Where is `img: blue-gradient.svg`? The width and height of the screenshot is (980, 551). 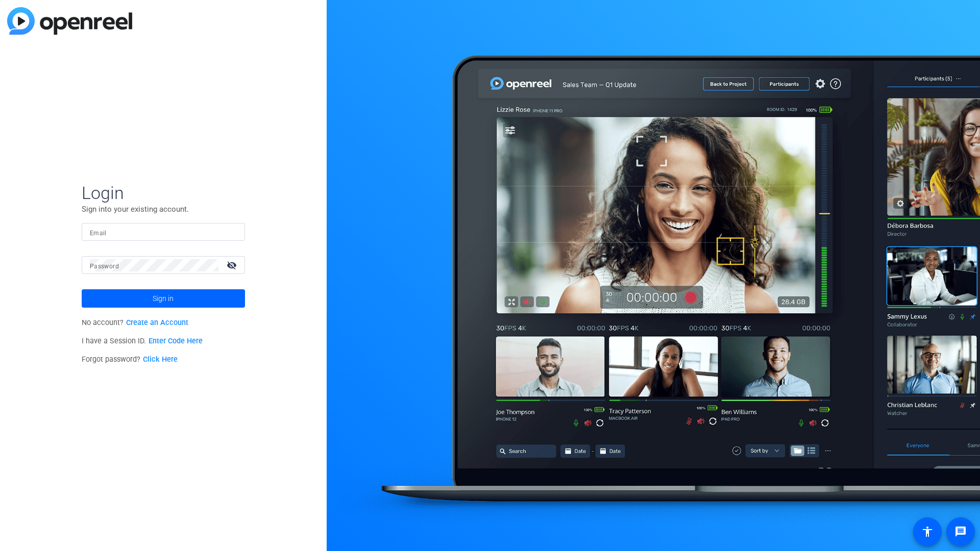 img: blue-gradient.svg is located at coordinates (69, 21).